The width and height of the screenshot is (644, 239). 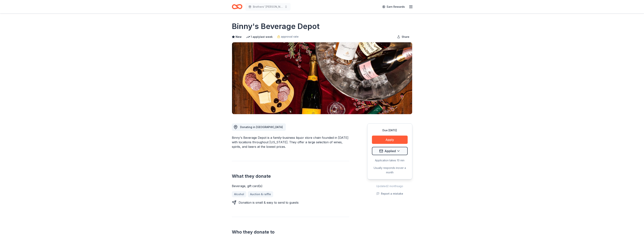 What do you see at coordinates (403, 37) in the screenshot?
I see `button: Share` at bounding box center [403, 37].